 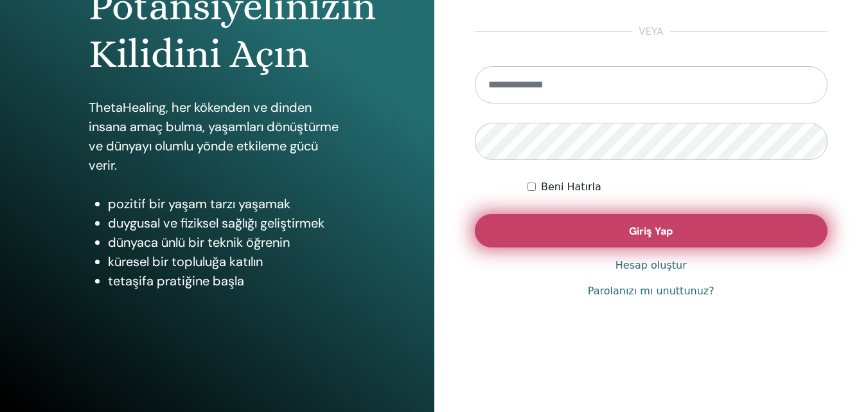 I want to click on li: duygusal ve fiziksel sağlığı geliştirmek, so click(x=227, y=223).